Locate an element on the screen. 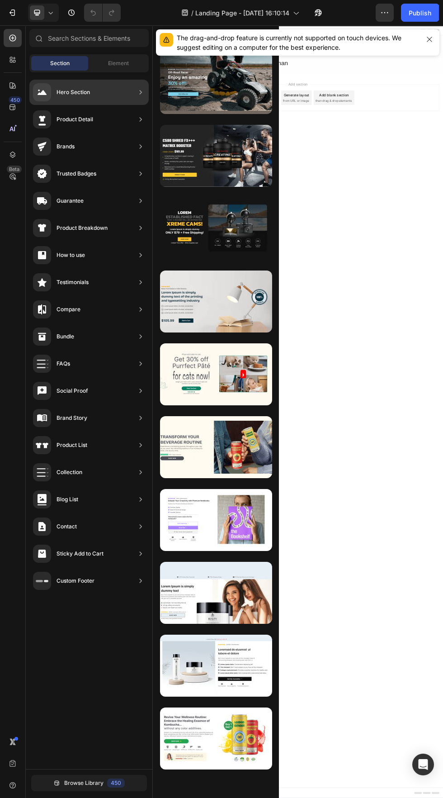 This screenshot has height=798, width=443. div: Brands is located at coordinates (66, 147).